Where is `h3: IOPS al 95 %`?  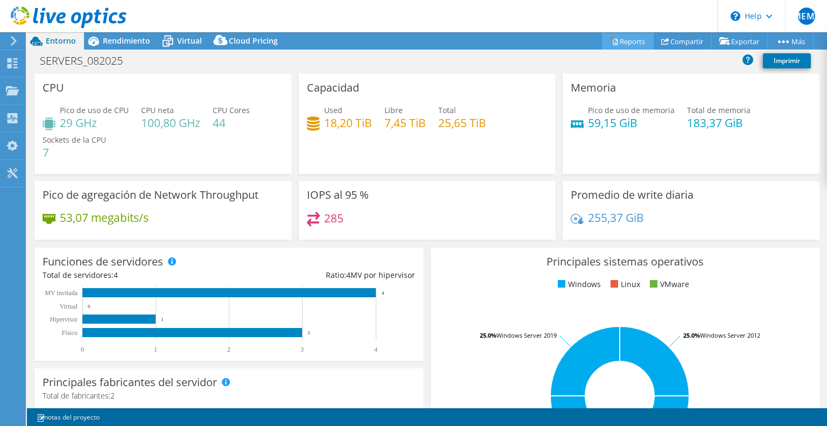 h3: IOPS al 95 % is located at coordinates (338, 195).